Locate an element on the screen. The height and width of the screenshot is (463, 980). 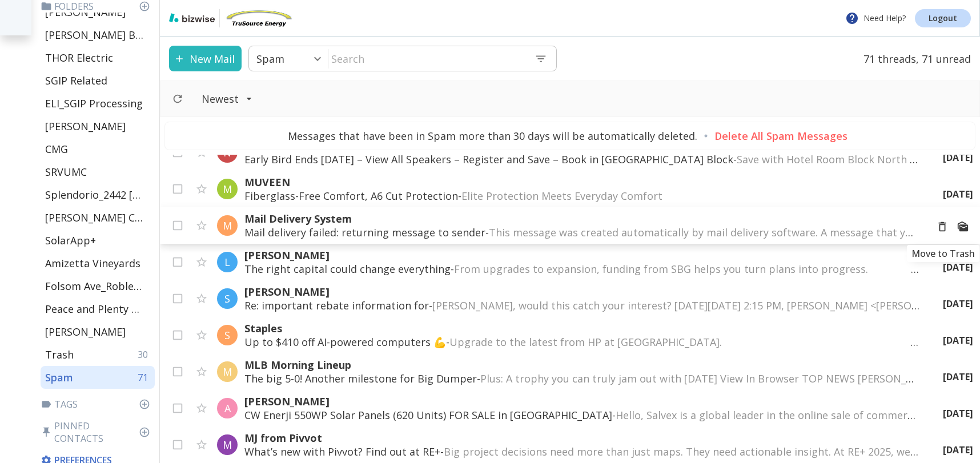
p: MJ from Pivvot is located at coordinates (582, 438).